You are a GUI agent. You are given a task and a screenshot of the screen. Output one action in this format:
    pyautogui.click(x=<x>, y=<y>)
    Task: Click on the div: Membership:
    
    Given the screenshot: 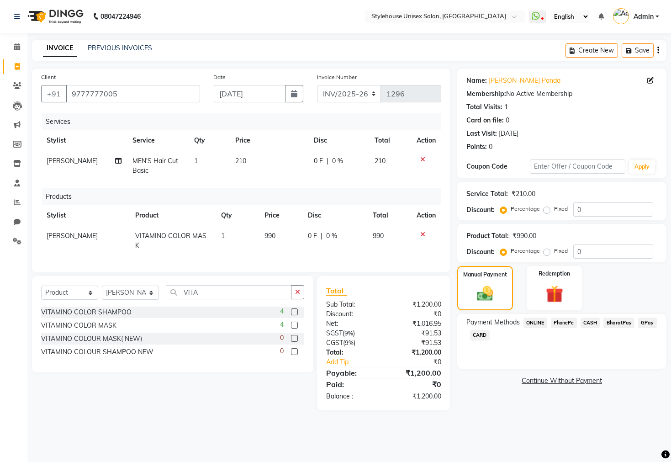 What is the action you would take?
    pyautogui.click(x=486, y=94)
    